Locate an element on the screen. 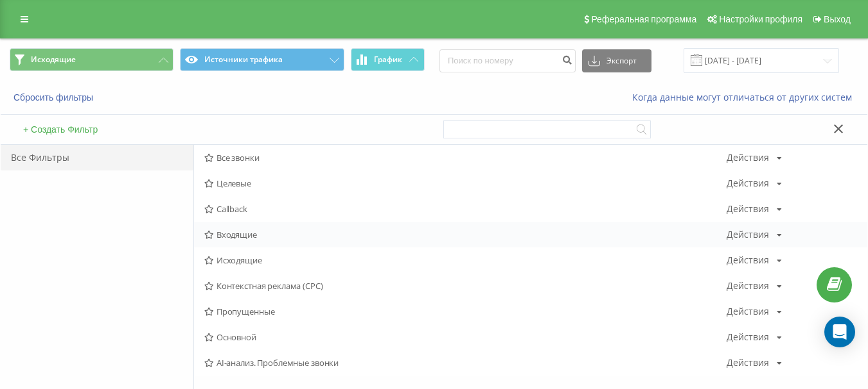 This screenshot has height=389, width=868. span: Основной is located at coordinates (465, 337).